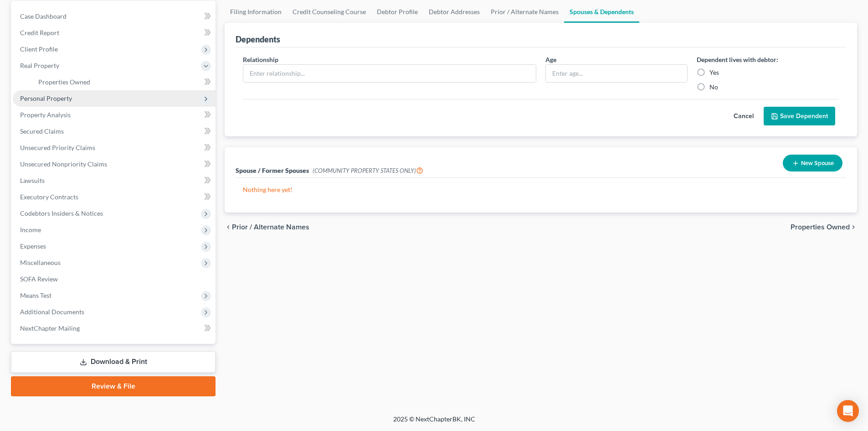 The image size is (868, 431). What do you see at coordinates (33, 246) in the screenshot?
I see `span: Expenses` at bounding box center [33, 246].